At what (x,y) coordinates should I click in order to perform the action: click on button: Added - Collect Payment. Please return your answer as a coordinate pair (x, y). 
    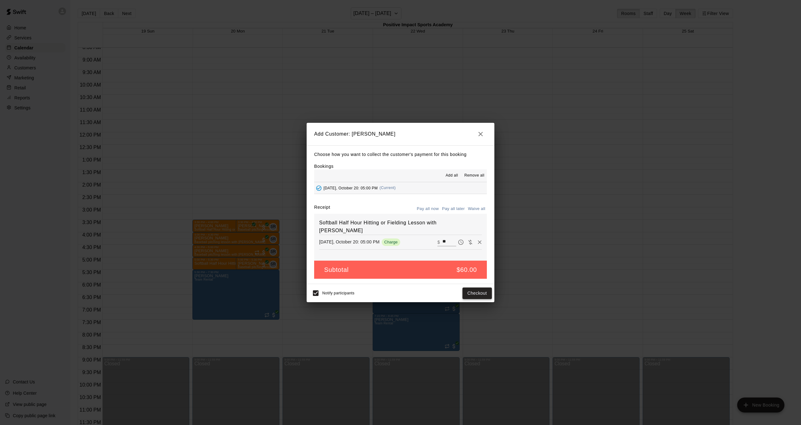
    Looking at the image, I should click on (319, 188).